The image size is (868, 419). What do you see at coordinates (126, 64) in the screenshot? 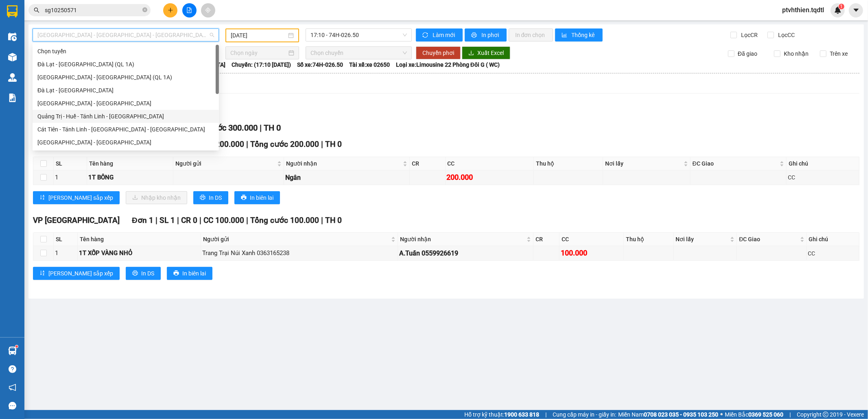
I see `div: Đà Lạt - Sài Gòn (QL 1A)` at bounding box center [126, 64].